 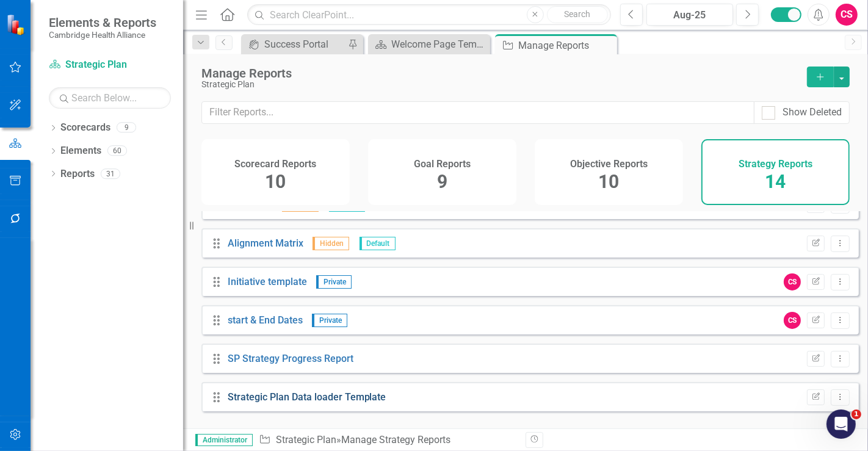 I want to click on div: Success Portal, so click(x=305, y=44).